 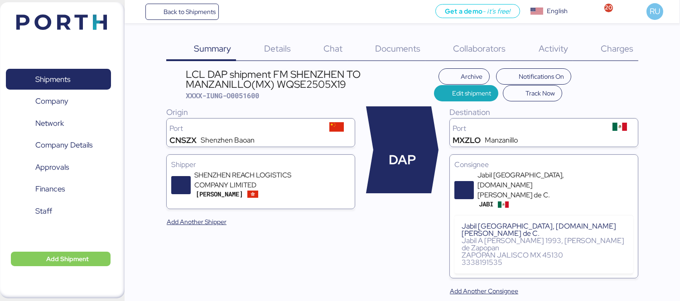 What do you see at coordinates (541, 77) in the screenshot?
I see `span: Notifications On` at bounding box center [541, 77].